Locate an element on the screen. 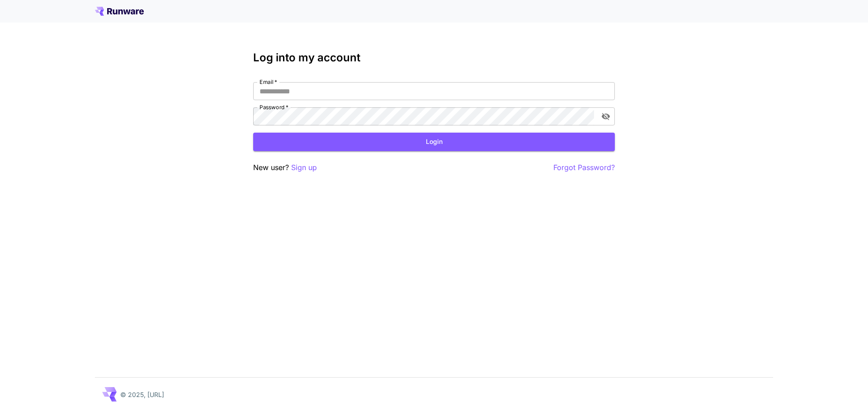  label: Email is located at coordinates (268, 82).